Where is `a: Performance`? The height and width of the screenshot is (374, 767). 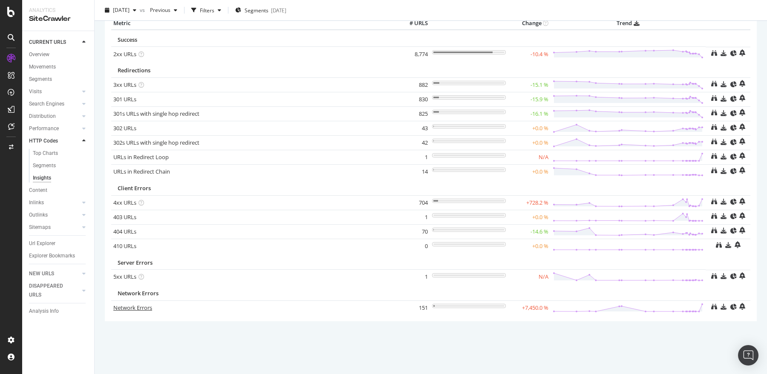 a: Performance is located at coordinates (54, 129).